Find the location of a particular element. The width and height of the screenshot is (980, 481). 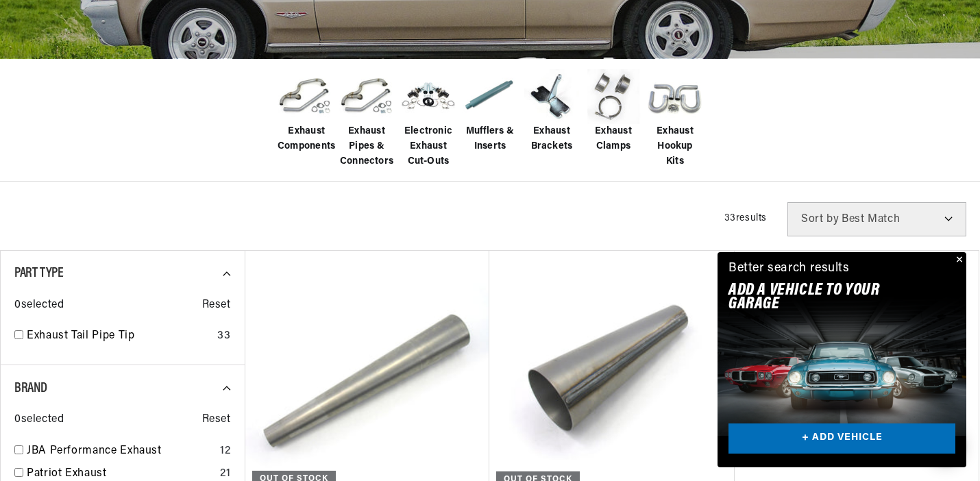

button: Close is located at coordinates (958, 260).